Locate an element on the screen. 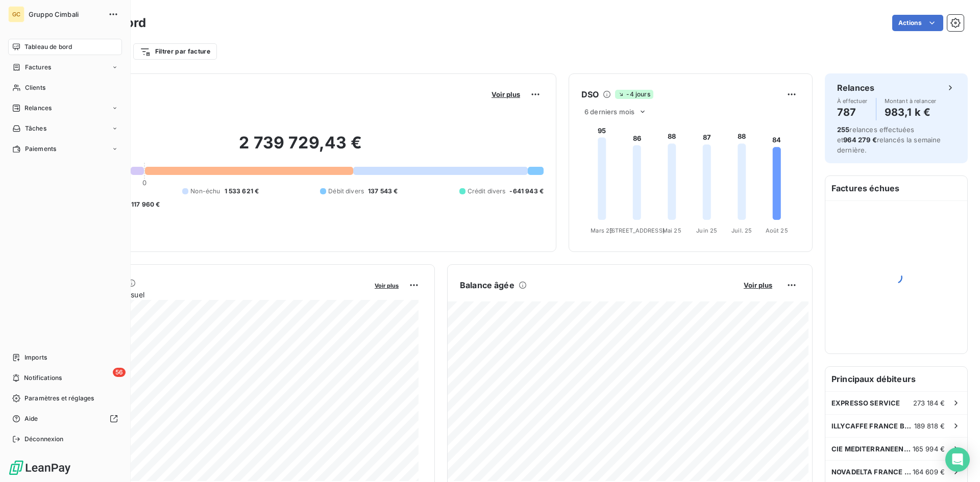 This screenshot has height=482, width=980. a: Paiements is located at coordinates (65, 149).